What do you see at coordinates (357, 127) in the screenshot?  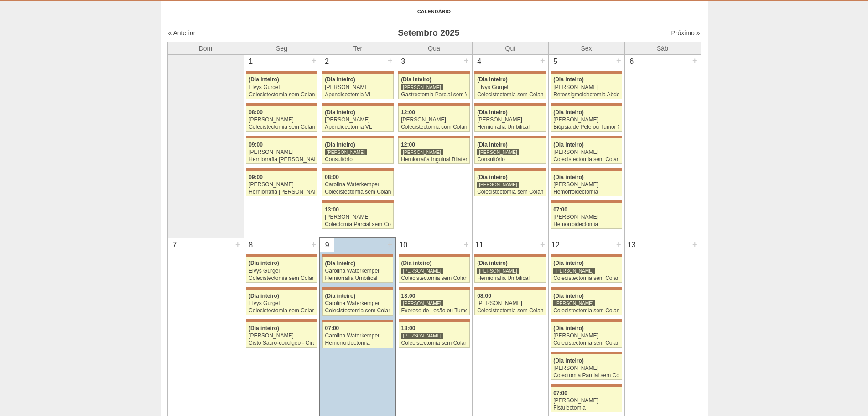 I see `div: Apendicectomia VL` at bounding box center [357, 127].